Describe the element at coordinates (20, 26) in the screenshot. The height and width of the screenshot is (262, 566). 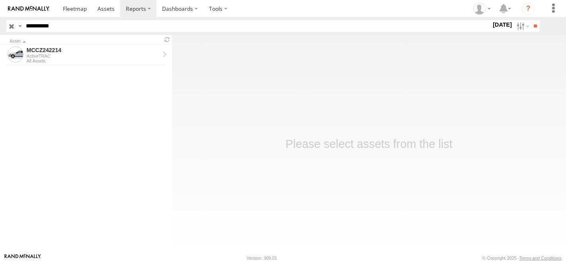
I see `label: Search Query` at that location.